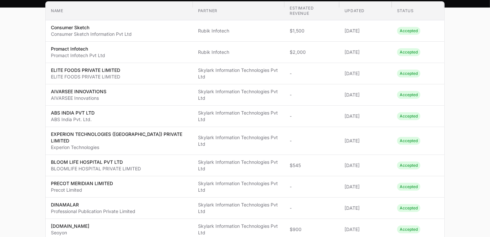  Describe the element at coordinates (93, 212) in the screenshot. I see `p: Professional Publication Private Limited` at that location.